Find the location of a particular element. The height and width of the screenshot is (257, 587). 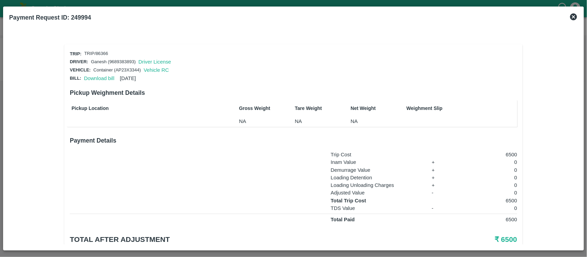

p: Gross Weight is located at coordinates (256, 108).